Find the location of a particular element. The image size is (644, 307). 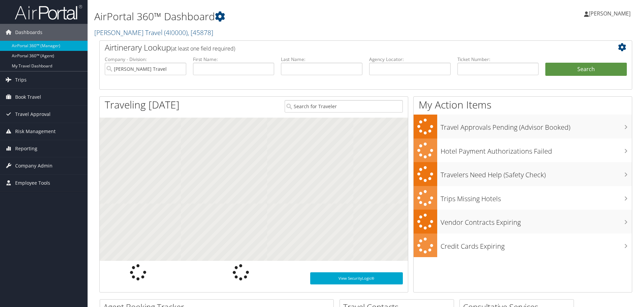

a: Travel Approvals Pending (Advisor Booked) is located at coordinates (523, 126).